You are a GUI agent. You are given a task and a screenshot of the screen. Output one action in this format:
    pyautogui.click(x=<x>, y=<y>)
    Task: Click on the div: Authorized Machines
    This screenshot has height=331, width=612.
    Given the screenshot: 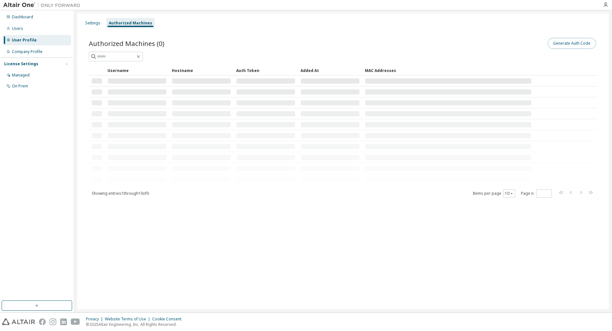 What is the action you would take?
    pyautogui.click(x=130, y=23)
    